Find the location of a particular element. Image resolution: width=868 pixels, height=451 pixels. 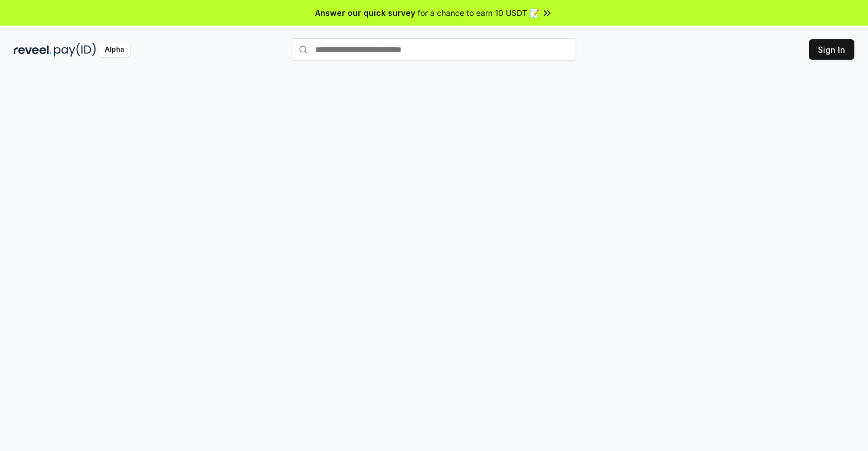

span: for a chance to earn 10 USDT 📝 is located at coordinates (478, 12).